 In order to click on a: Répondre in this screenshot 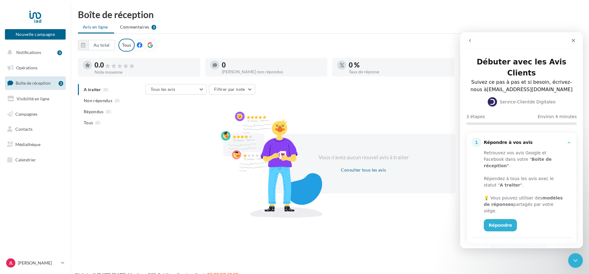, I will do `click(40, 193)`.